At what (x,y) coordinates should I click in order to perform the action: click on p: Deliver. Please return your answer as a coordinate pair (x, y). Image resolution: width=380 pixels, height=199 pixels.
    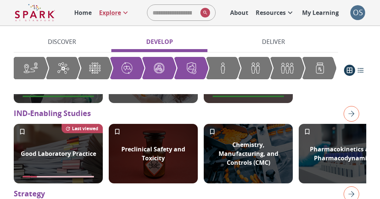
    Looking at the image, I should click on (273, 42).